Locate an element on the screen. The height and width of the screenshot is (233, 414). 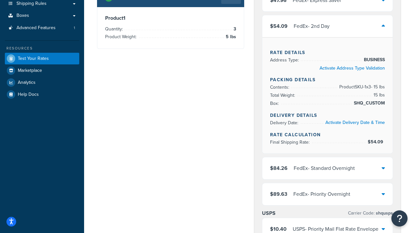
span: Help Docs is located at coordinates (28, 94).